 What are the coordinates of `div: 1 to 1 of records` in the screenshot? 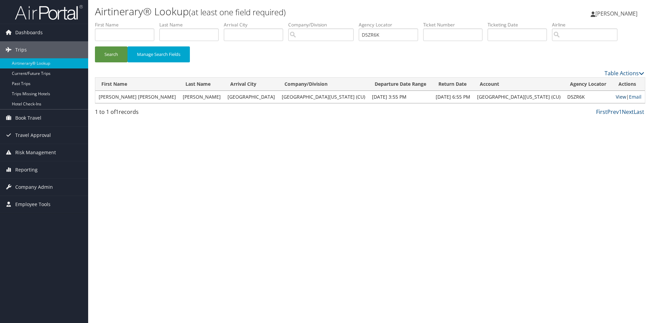 It's located at (160, 114).